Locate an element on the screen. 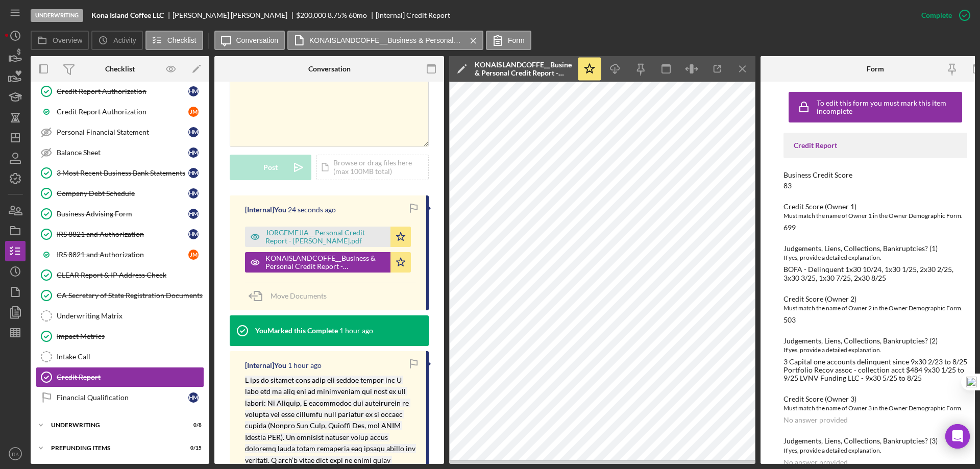 This screenshot has height=469, width=980. div: If yes, provide a detailed explanation. is located at coordinates (875, 350).